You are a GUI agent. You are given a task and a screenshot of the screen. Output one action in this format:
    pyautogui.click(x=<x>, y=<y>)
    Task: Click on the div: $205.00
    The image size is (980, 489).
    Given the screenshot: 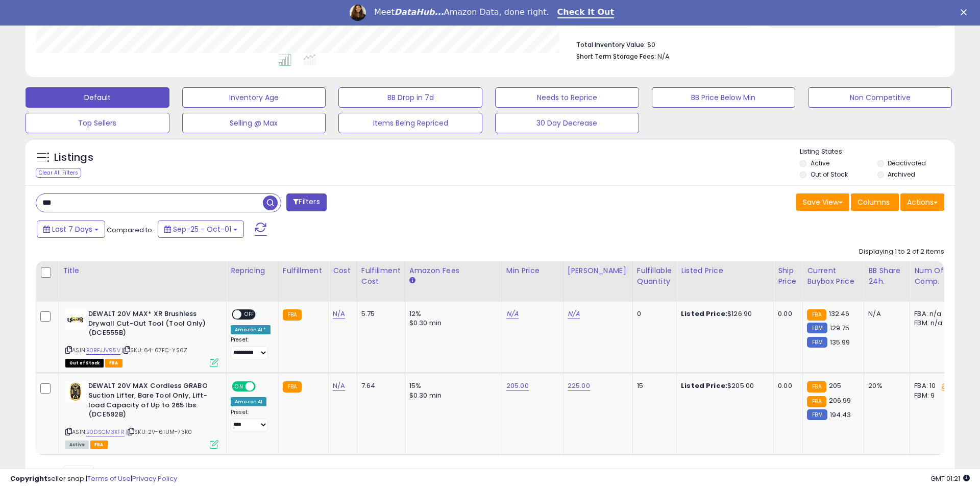 What is the action you would take?
    pyautogui.click(x=723, y=386)
    